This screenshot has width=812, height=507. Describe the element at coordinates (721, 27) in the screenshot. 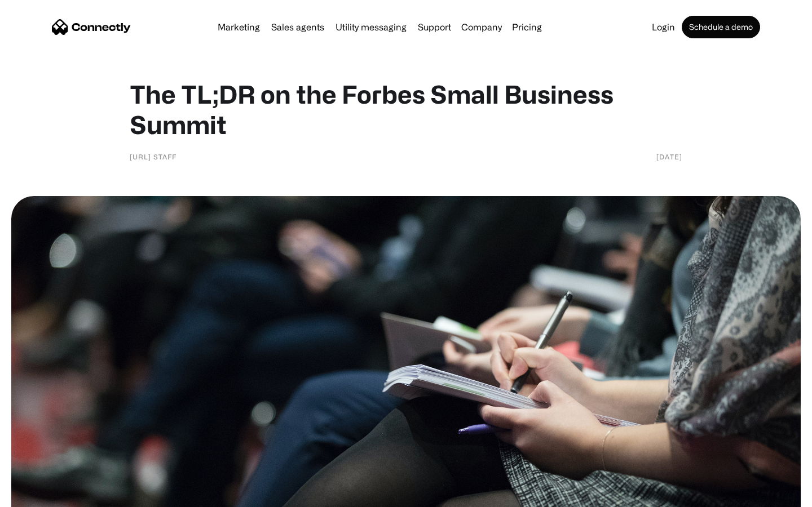

I see `a: Schedule a demo` at that location.